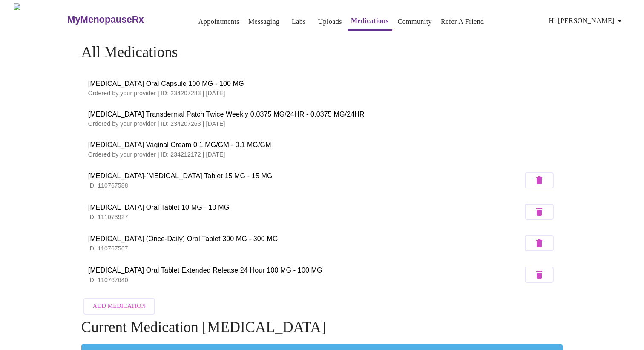  I want to click on button: Labs, so click(298, 22).